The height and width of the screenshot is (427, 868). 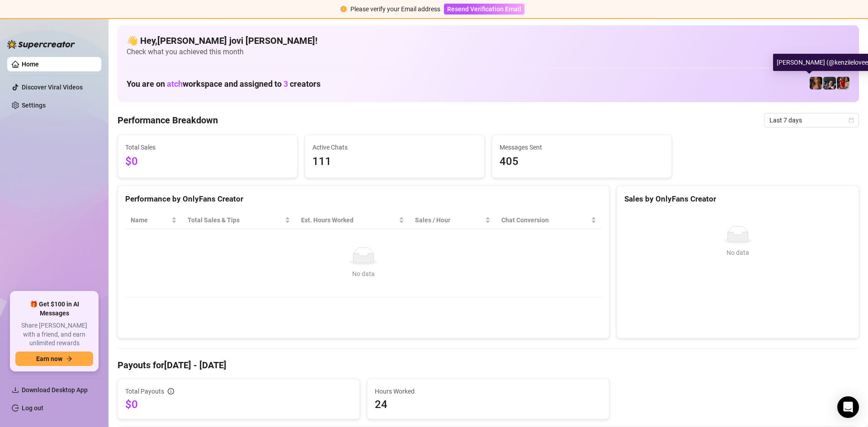 I want to click on div: Est. Hours Worked, so click(x=349, y=220).